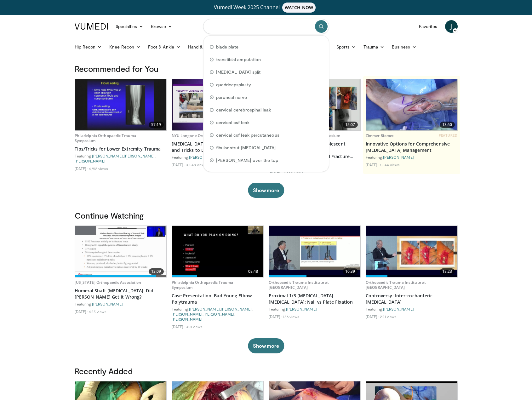 Image resolution: width=532 pixels, height=400 pixels. Describe the element at coordinates (248, 135) in the screenshot. I see `span: cervical csf leak percutaneous` at that location.